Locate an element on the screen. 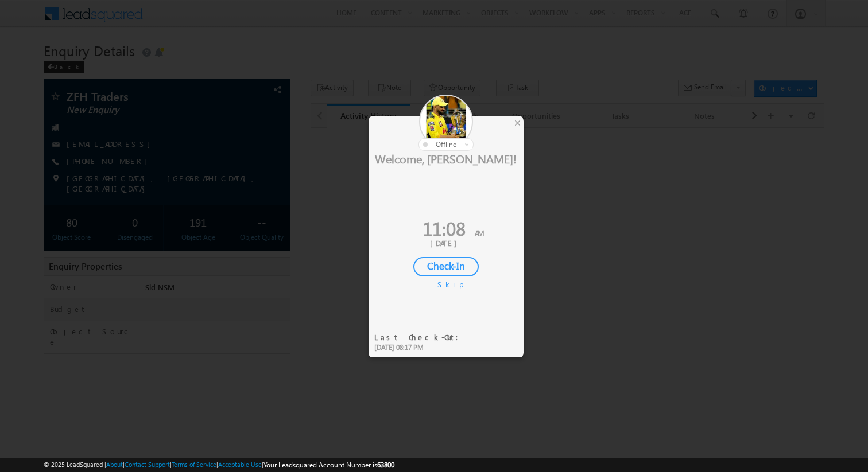  span: 11:08 is located at coordinates (444, 228).